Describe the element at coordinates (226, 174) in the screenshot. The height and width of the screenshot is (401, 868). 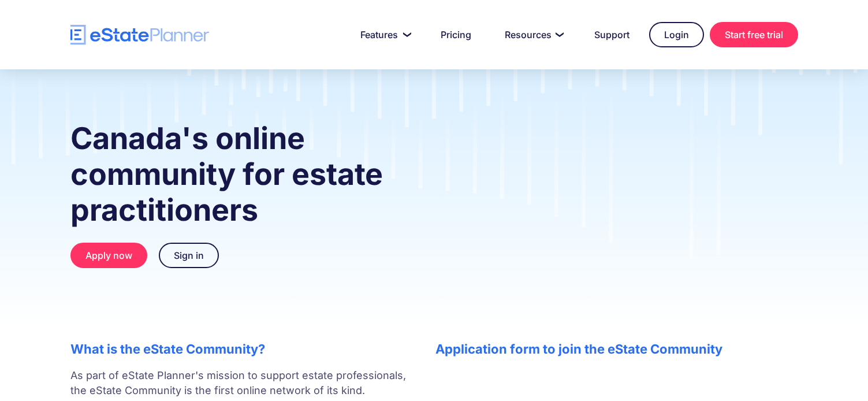
I see `strong: Canada's online community for estate practitioners` at that location.